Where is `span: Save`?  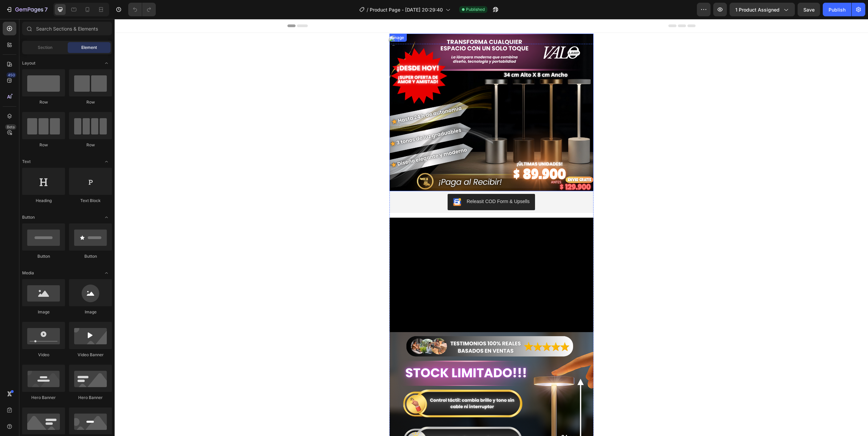
span: Save is located at coordinates (809, 10).